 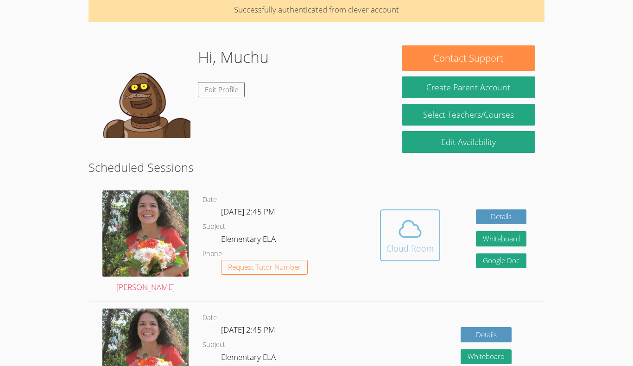 What do you see at coordinates (316, 167) in the screenshot?
I see `h2: Scheduled Sessions` at bounding box center [316, 167].